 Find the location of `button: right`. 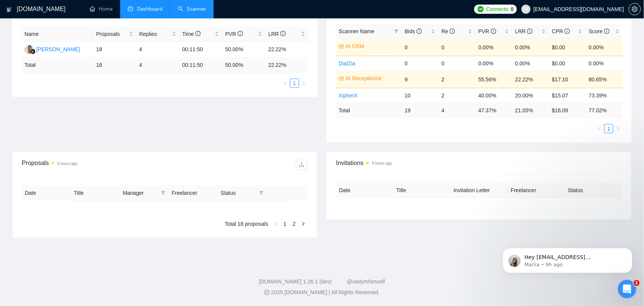

button: right is located at coordinates (618, 129).